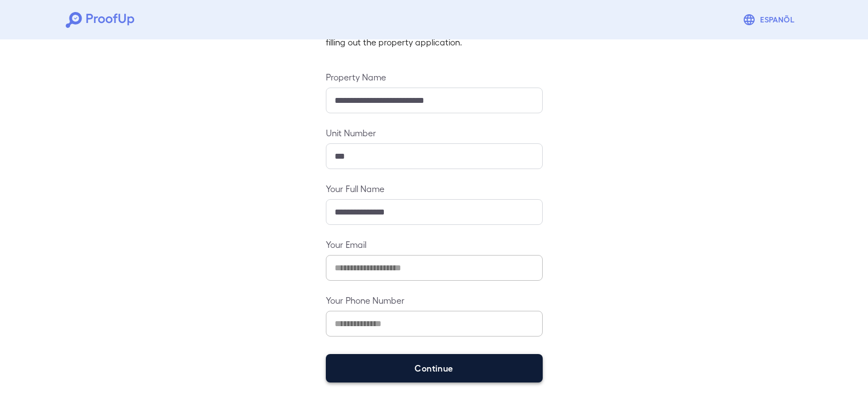 Image resolution: width=868 pixels, height=400 pixels. What do you see at coordinates (434, 244) in the screenshot?
I see `label: Your Email` at bounding box center [434, 244].